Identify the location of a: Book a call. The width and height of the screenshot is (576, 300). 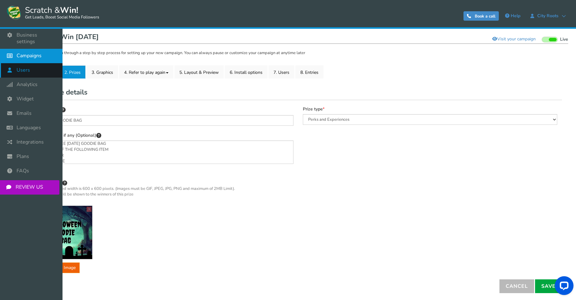
(481, 16).